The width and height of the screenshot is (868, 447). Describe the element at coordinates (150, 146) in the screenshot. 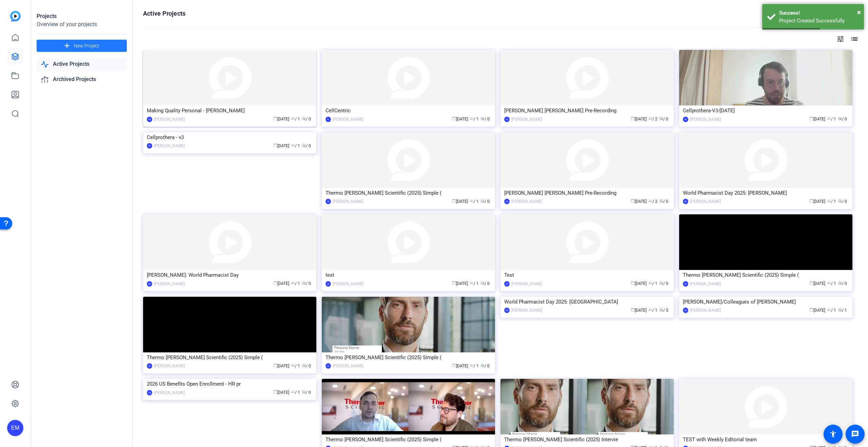

I see `div: KB` at that location.